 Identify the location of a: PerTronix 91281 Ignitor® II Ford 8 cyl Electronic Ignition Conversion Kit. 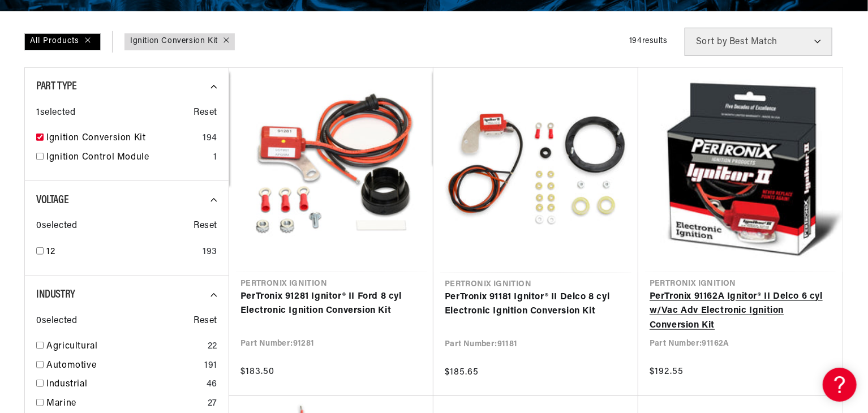
(331, 304).